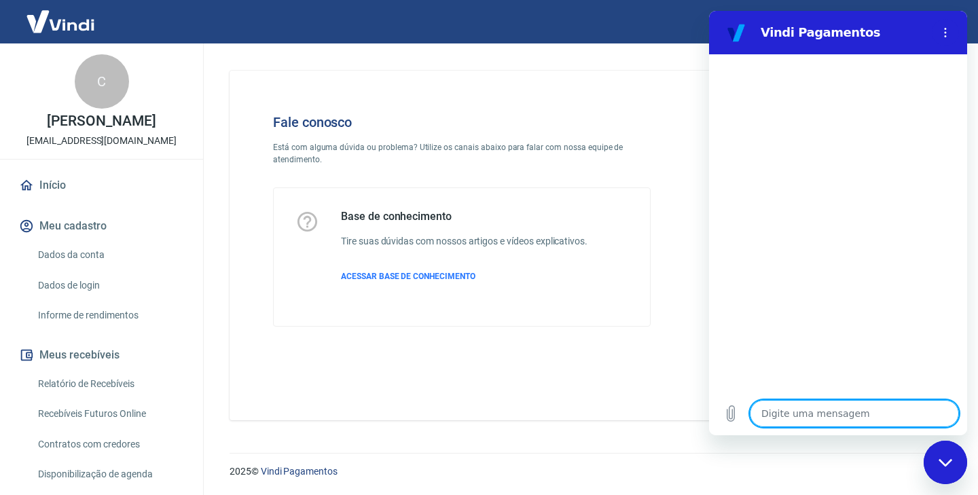  Describe the element at coordinates (109, 444) in the screenshot. I see `a: Contratos com credores` at that location.